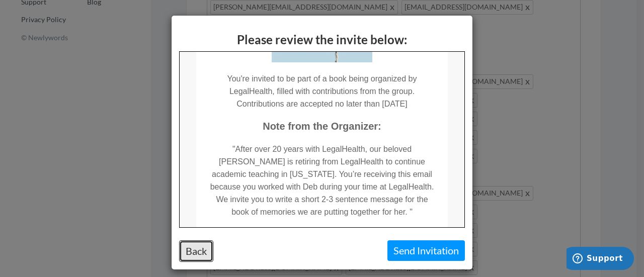  Describe the element at coordinates (142, 70) in the screenshot. I see `td: Note from the Organizer:` at that location.